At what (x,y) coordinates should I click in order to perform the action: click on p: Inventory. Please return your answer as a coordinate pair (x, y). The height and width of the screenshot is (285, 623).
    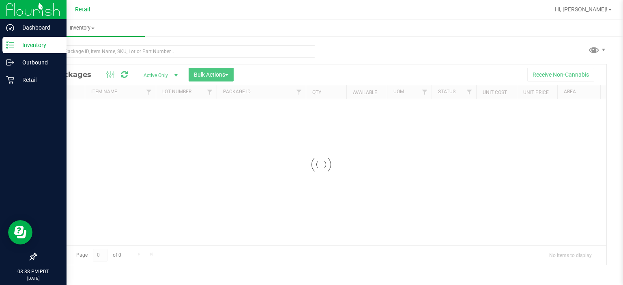
    Looking at the image, I should click on (39, 45).